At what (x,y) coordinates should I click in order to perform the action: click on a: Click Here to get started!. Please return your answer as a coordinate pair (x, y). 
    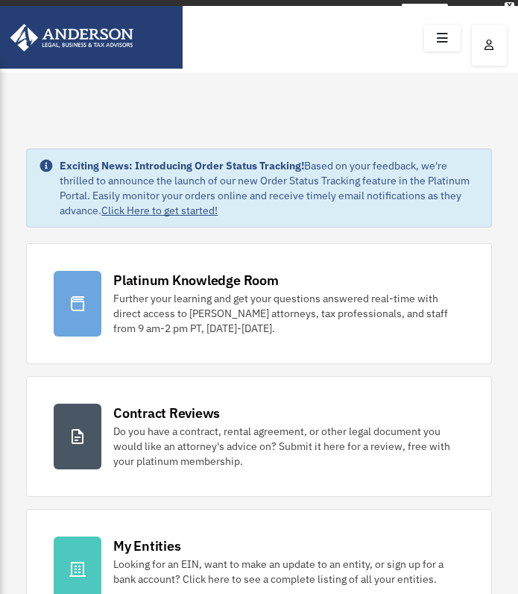
    Looking at the image, I should click on (160, 210).